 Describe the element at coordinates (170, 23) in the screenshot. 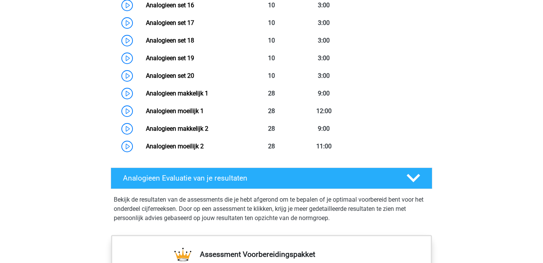

I see `a: Analogieen set 17` at that location.